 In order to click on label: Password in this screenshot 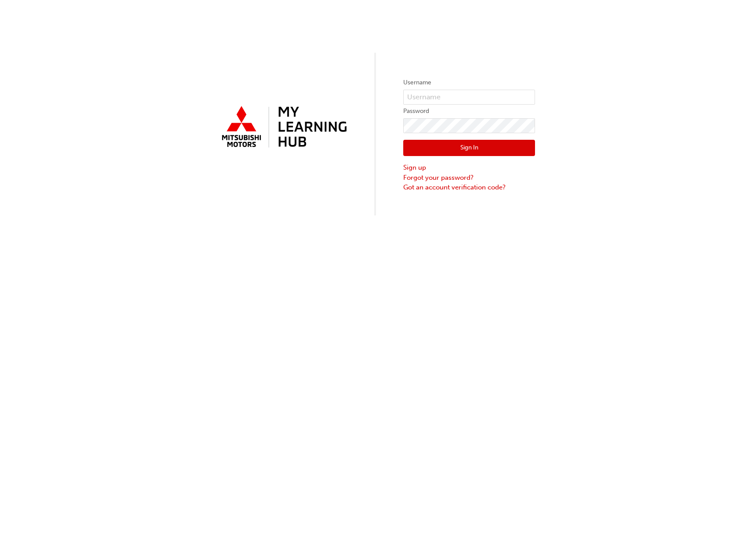, I will do `click(469, 111)`.